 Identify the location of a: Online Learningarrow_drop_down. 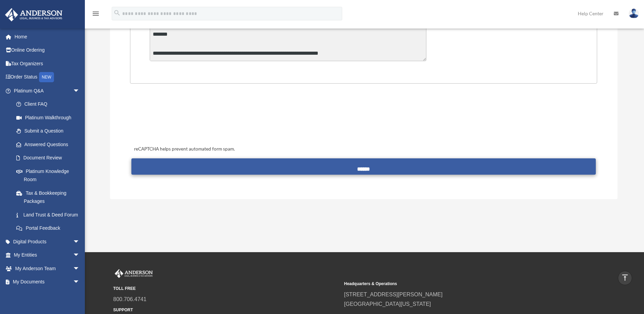
(47, 295).